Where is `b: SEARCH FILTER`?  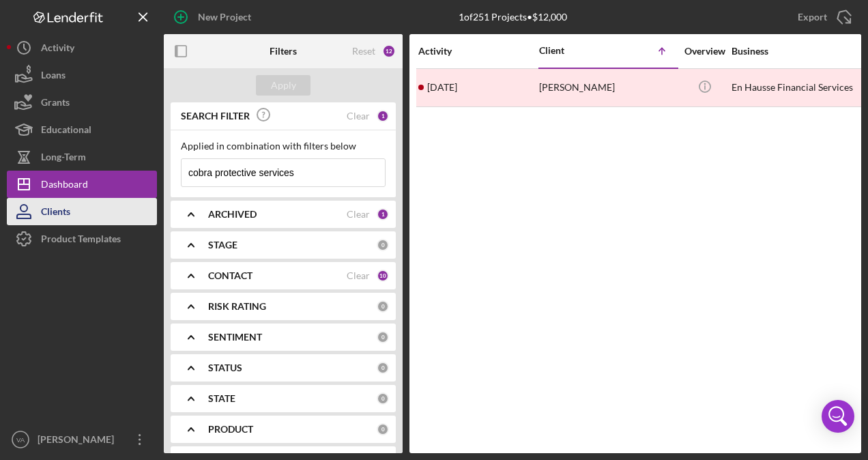 b: SEARCH FILTER is located at coordinates (215, 116).